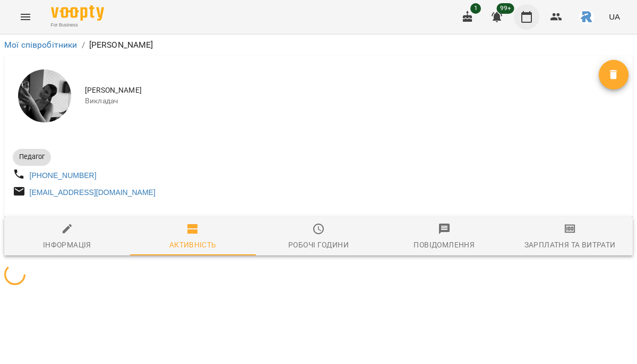  What do you see at coordinates (444, 245) in the screenshot?
I see `div: Повідомлення` at bounding box center [444, 245].